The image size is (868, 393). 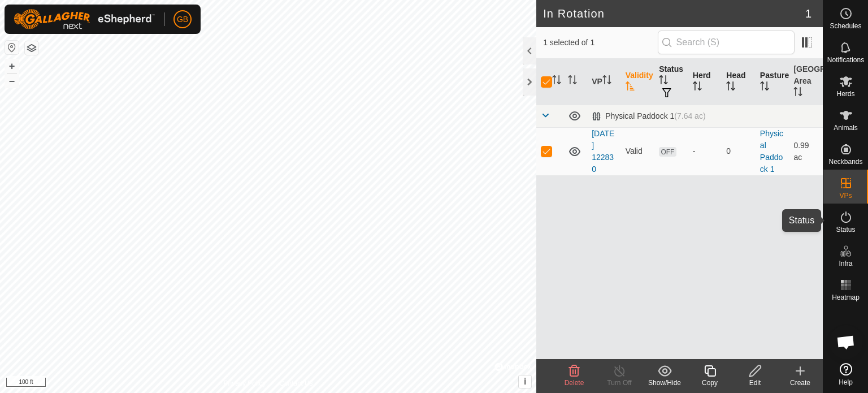 What do you see at coordinates (808, 13) in the screenshot?
I see `span: 1` at bounding box center [808, 13].